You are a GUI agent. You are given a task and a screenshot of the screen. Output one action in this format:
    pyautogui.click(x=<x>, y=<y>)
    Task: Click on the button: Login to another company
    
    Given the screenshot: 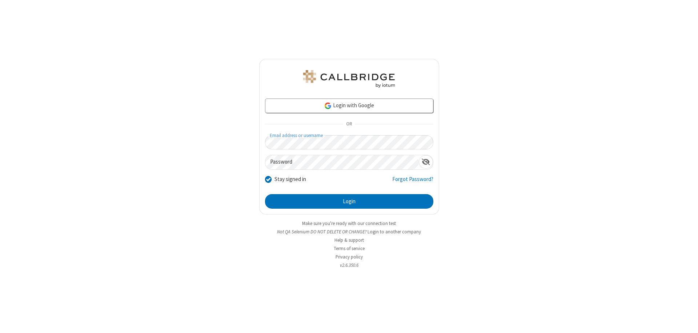 What is the action you would take?
    pyautogui.click(x=394, y=232)
    